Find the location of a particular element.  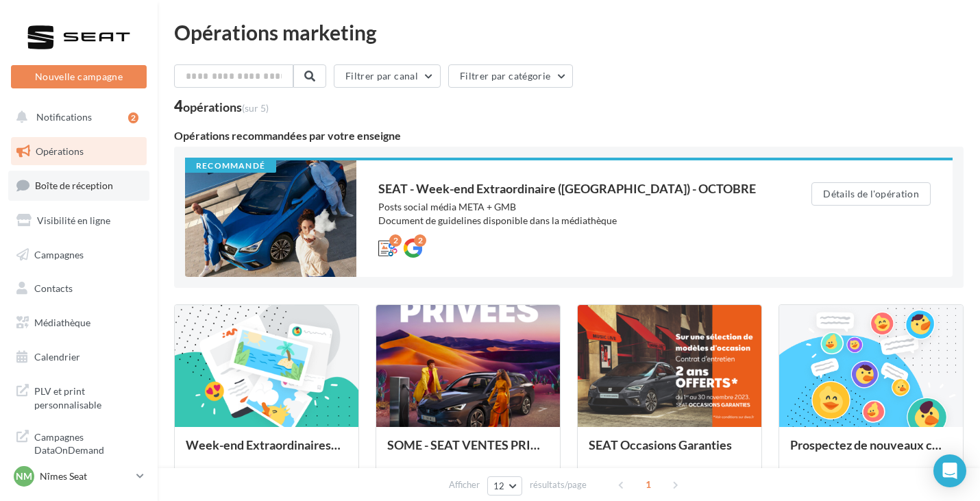

span: Campagnes is located at coordinates (59, 254).